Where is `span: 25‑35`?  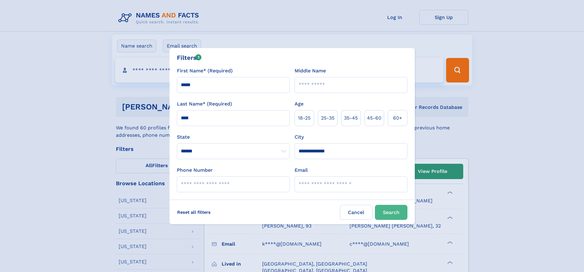
span: 25‑35 is located at coordinates (328, 118).